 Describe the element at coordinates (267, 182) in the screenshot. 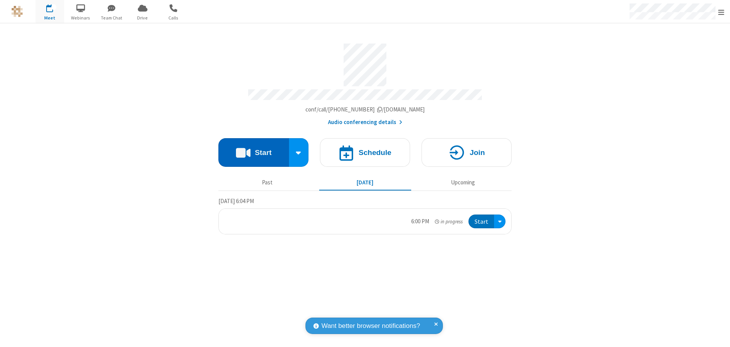

I see `button: Past` at that location.